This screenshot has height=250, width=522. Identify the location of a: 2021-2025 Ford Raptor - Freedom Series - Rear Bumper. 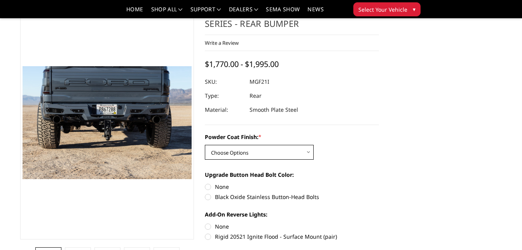
(107, 122).